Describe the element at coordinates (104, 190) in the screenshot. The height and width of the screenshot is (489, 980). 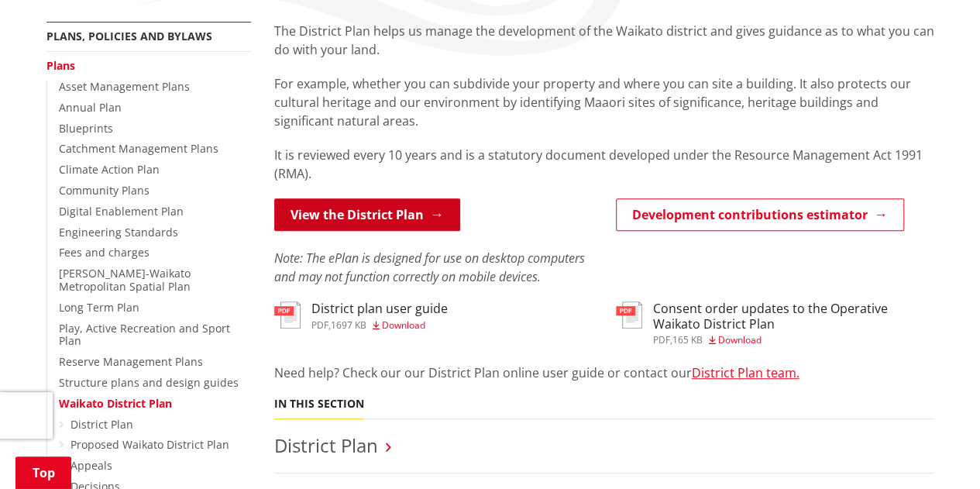
I see `a: Community Plans` at that location.